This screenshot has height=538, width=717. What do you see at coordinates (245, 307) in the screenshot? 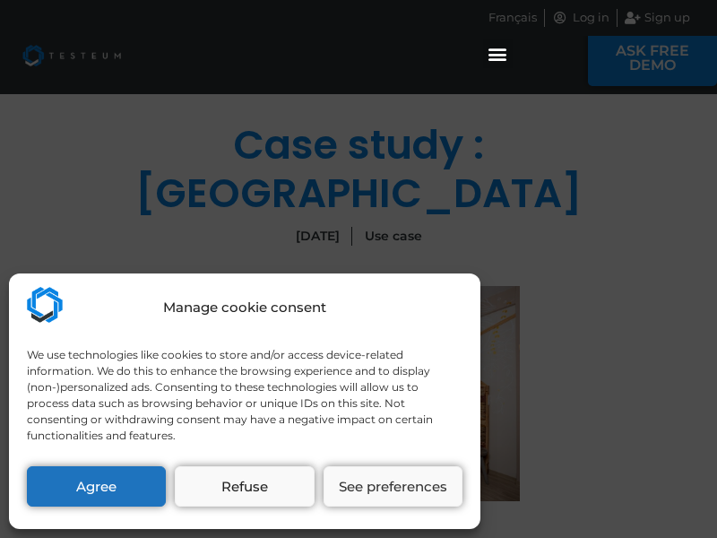
I see `div: Manage cookie consent` at bounding box center [245, 307].